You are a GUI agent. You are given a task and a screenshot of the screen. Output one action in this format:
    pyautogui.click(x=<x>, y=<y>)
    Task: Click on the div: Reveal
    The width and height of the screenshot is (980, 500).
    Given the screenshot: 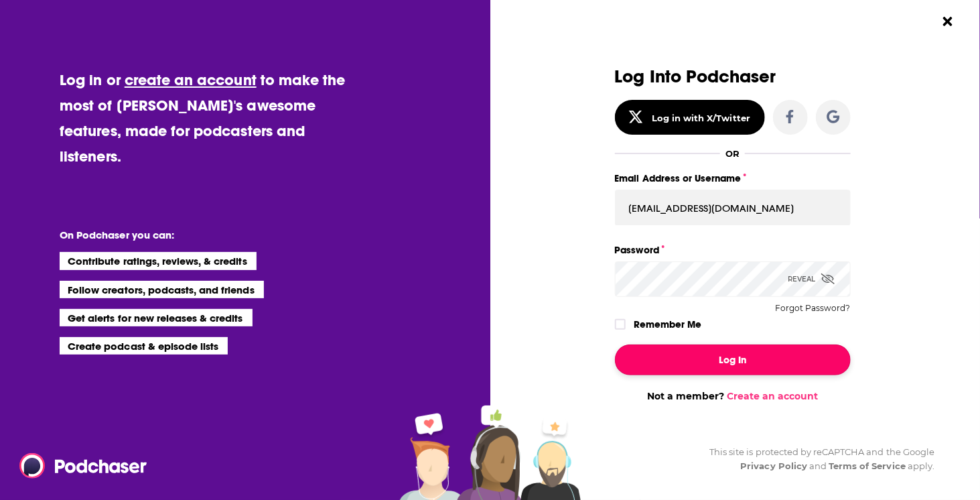 What is the action you would take?
    pyautogui.click(x=811, y=278)
    